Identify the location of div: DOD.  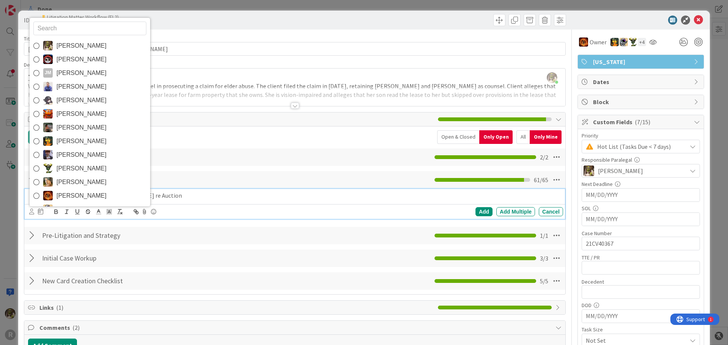
(641, 305).